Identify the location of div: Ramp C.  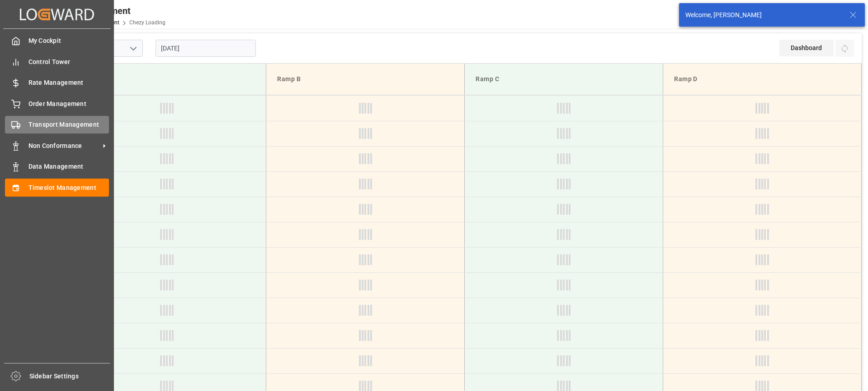
(564, 79).